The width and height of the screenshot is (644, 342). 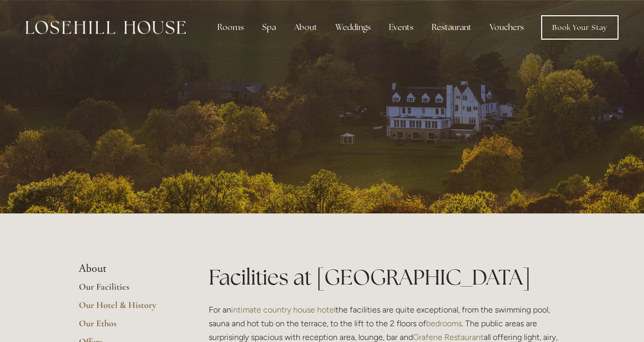 What do you see at coordinates (353, 27) in the screenshot?
I see `div: Weddings` at bounding box center [353, 27].